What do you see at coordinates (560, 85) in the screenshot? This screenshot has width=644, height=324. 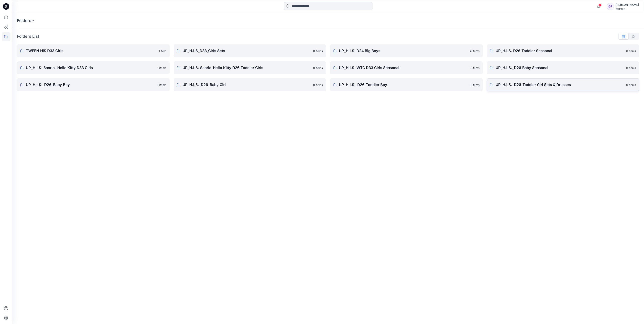 I see `p: UP_H.I.S._D26_Toddler Girl Sets & Dresses` at bounding box center [560, 85].